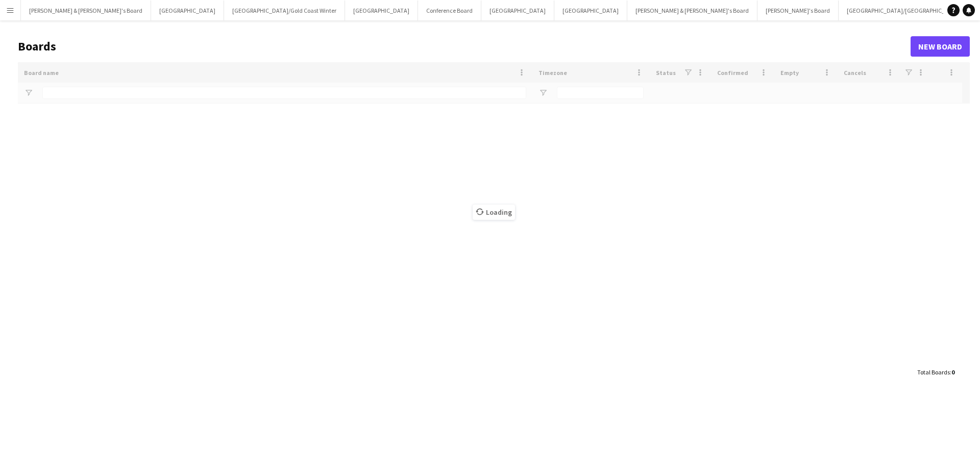  Describe the element at coordinates (464, 46) in the screenshot. I see `h1: Boards` at that location.